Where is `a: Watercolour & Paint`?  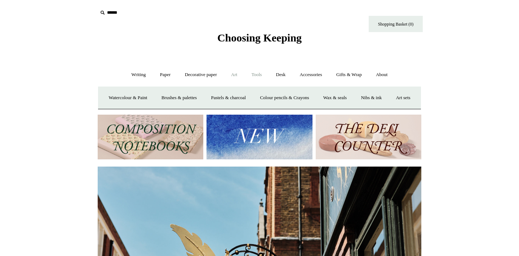
a: Watercolour & Paint is located at coordinates (128, 98).